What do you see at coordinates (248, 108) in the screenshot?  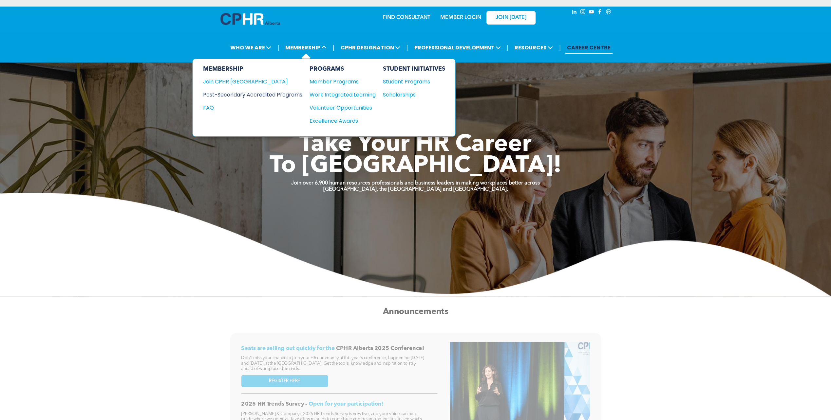 I see `div: FAQ` at bounding box center [248, 108].